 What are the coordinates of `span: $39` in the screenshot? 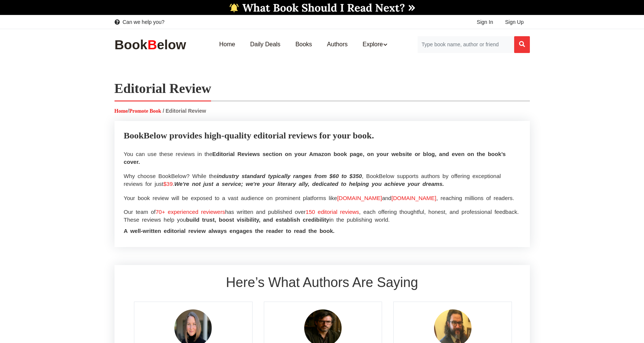 It's located at (168, 184).